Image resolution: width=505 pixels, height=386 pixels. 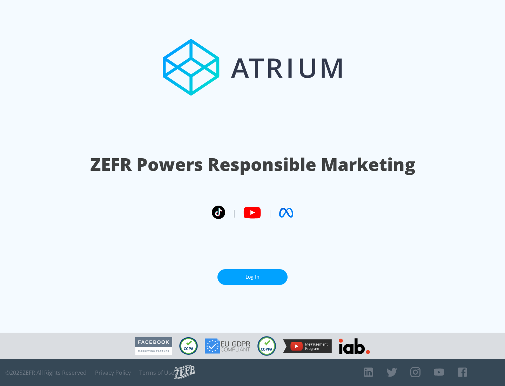 I want to click on img: COPPA Compliant, so click(x=267, y=346).